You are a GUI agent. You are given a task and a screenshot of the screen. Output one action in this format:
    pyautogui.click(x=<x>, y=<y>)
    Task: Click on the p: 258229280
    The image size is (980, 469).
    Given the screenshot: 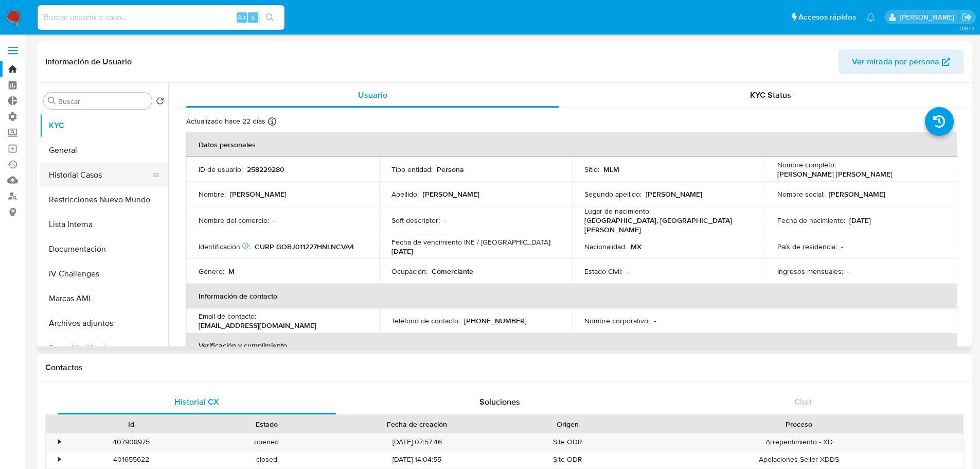 What is the action you would take?
    pyautogui.click(x=265, y=170)
    